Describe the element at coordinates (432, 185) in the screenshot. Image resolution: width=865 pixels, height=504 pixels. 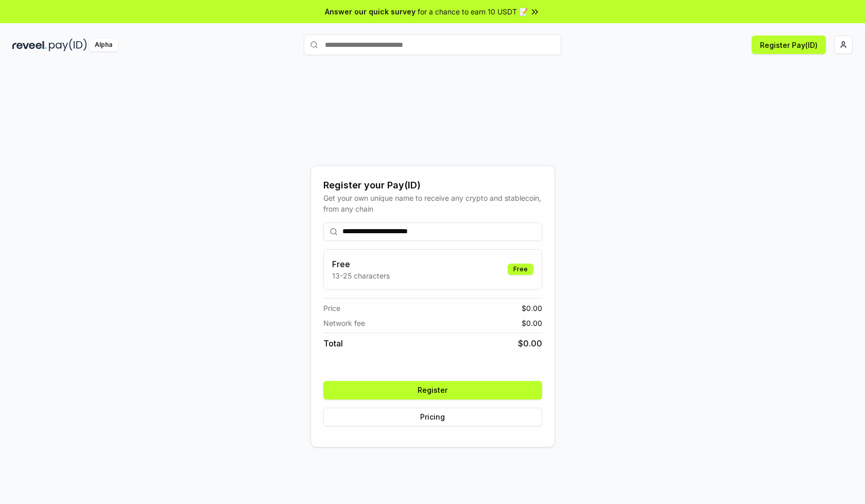
I see `div: Register your Pay(ID)` at that location.